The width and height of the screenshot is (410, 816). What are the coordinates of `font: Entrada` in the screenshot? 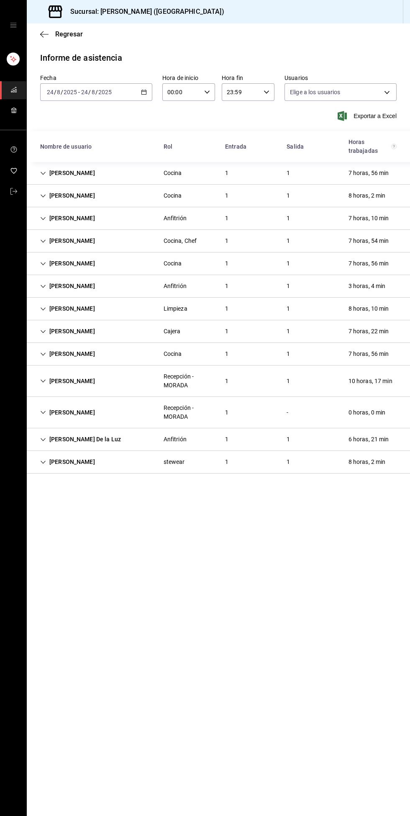 It's located at (236, 147).